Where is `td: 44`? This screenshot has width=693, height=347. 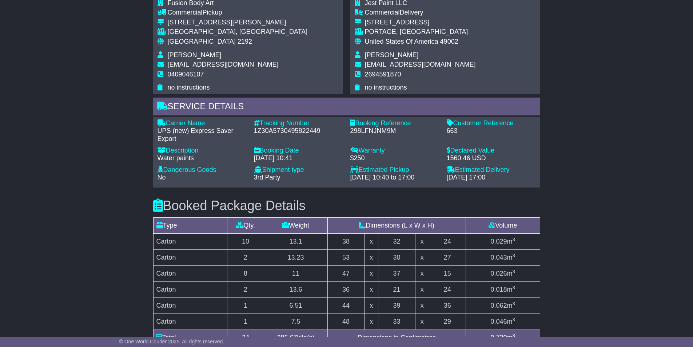 td: 44 is located at coordinates (346, 305).